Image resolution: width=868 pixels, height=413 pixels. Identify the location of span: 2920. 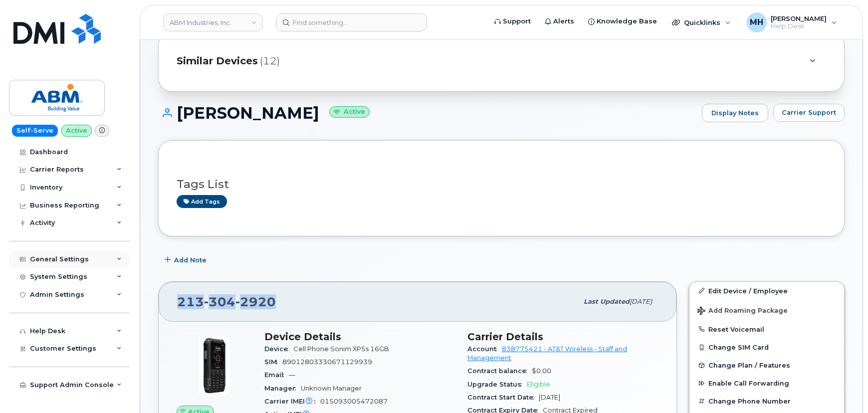
(256, 302).